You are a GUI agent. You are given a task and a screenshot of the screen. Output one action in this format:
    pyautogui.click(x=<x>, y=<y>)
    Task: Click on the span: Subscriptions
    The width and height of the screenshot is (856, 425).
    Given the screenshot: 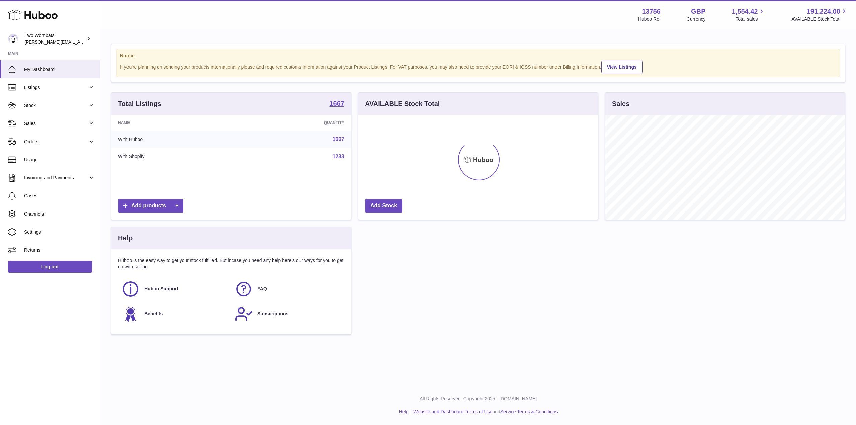 What is the action you would take?
    pyautogui.click(x=273, y=314)
    